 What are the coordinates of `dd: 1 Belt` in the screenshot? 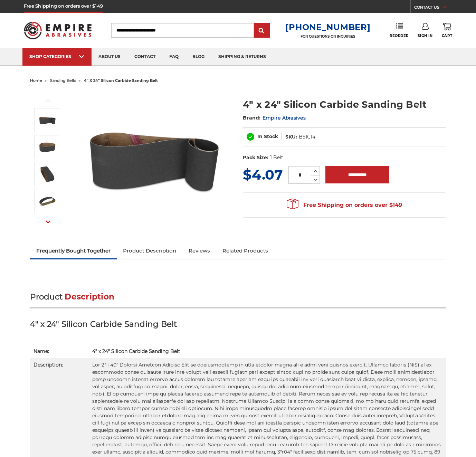 It's located at (277, 157).